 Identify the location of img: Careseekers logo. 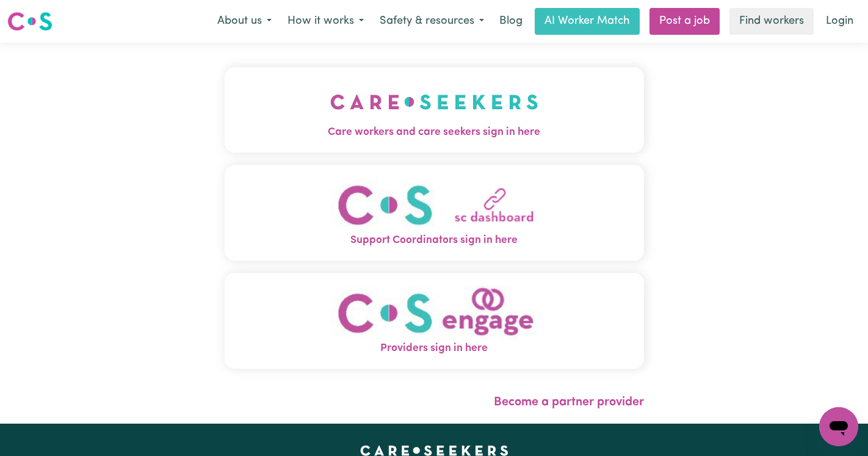
(30, 21).